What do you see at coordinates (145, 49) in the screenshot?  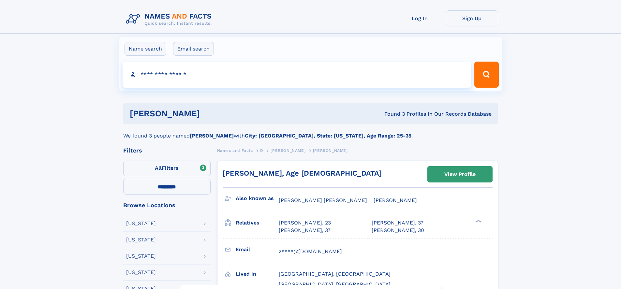 I see `label: Name search` at bounding box center [145, 49].